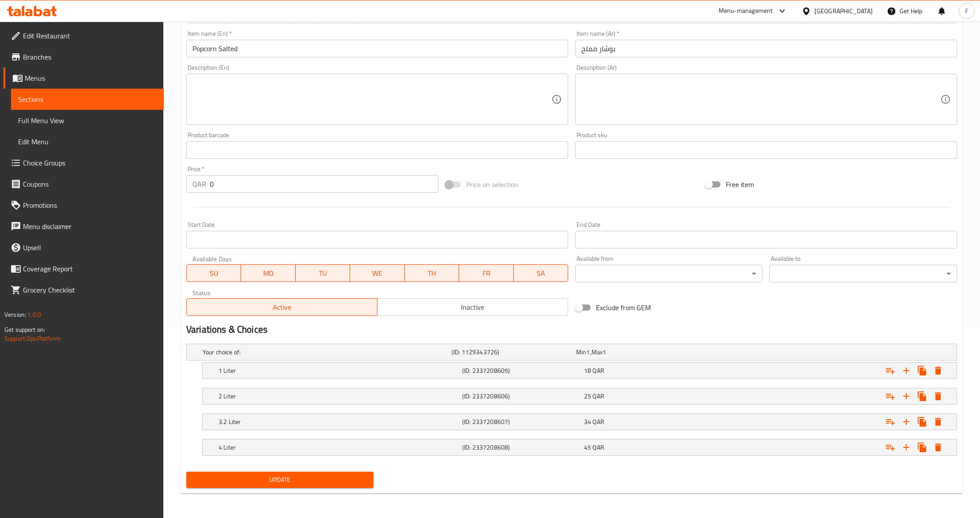  I want to click on h5: 3.2 Liter, so click(338, 422).